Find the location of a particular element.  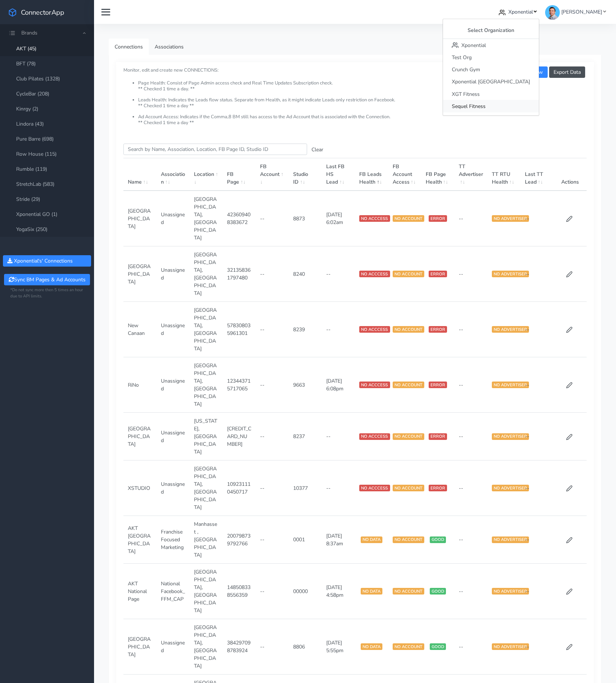

small: *Do not sync more then 5 times an hour due to API limits. is located at coordinates (47, 294).